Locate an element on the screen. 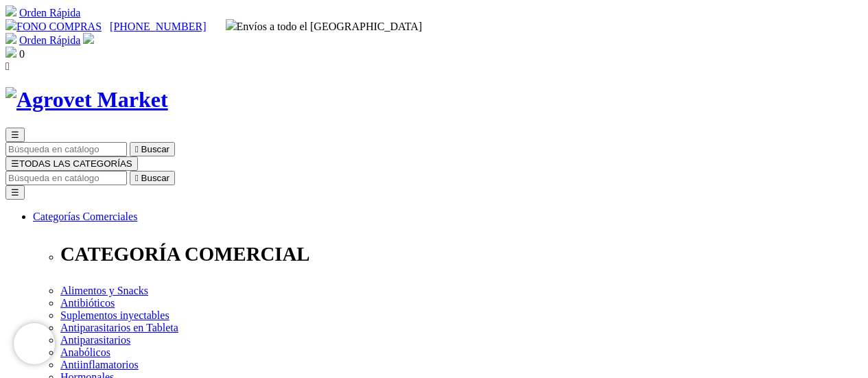 The image size is (868, 378). a: FONO COMPRAS is located at coordinates (53, 26).